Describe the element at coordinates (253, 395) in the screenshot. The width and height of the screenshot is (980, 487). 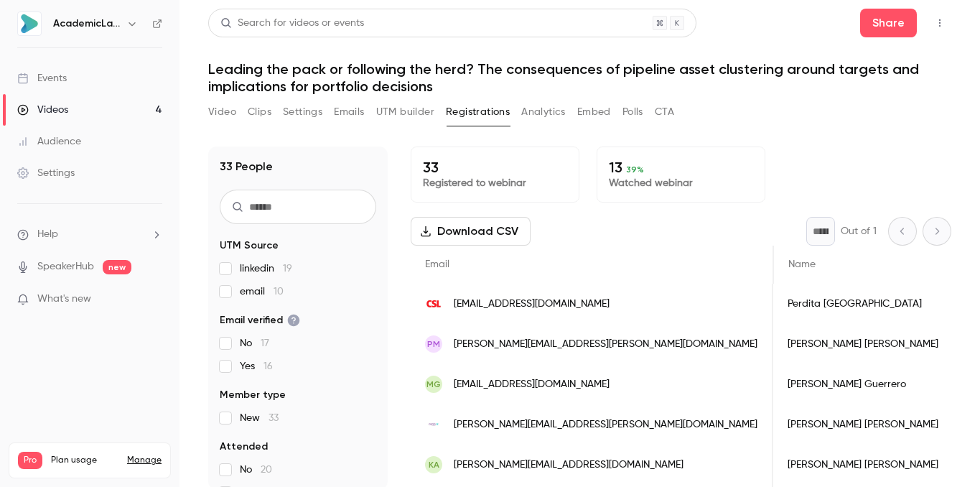
I see `span: Member type` at that location.